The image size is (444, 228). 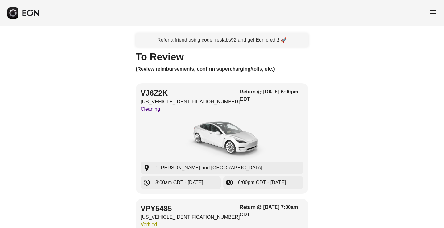 What do you see at coordinates (222, 139) in the screenshot?
I see `img: car` at bounding box center [222, 139].